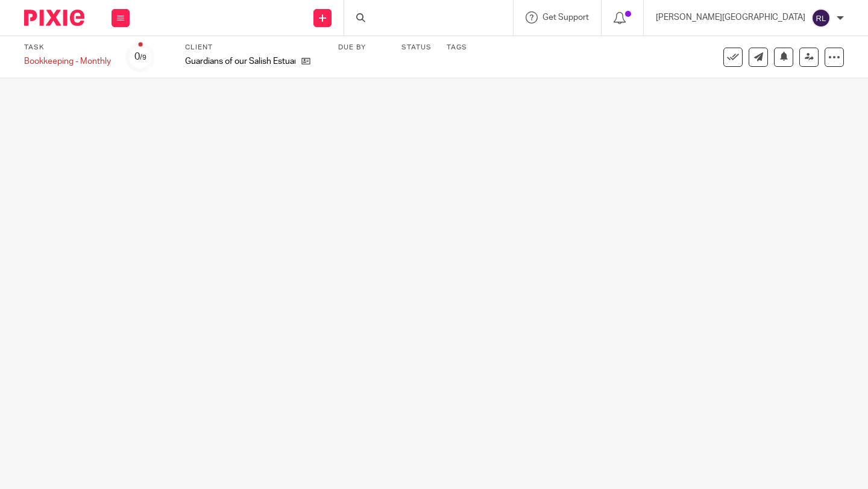  Describe the element at coordinates (143, 57) in the screenshot. I see `small: /9` at that location.